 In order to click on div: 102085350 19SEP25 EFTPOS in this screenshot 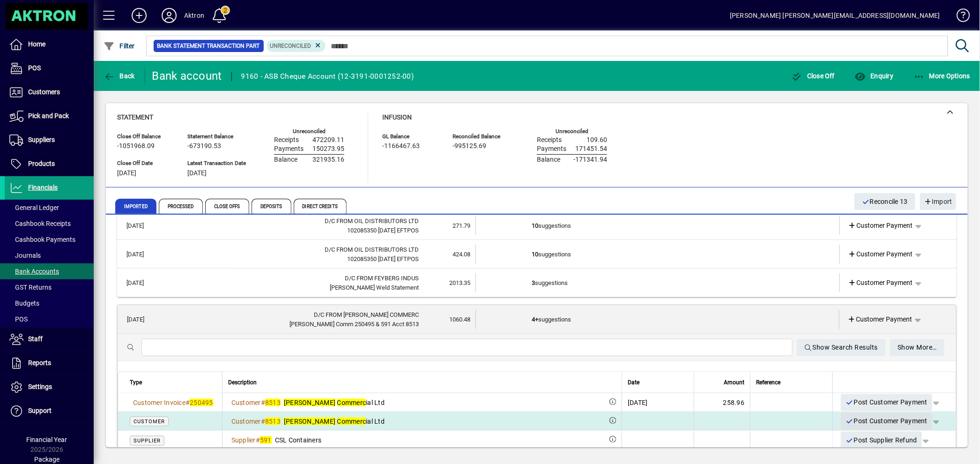, I will do `click(292, 259)`.